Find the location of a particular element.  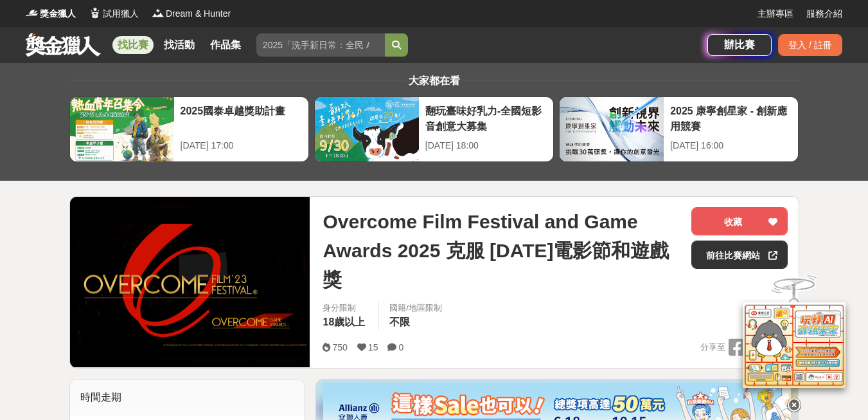

div: 登入 / 註冊 is located at coordinates (810, 45).